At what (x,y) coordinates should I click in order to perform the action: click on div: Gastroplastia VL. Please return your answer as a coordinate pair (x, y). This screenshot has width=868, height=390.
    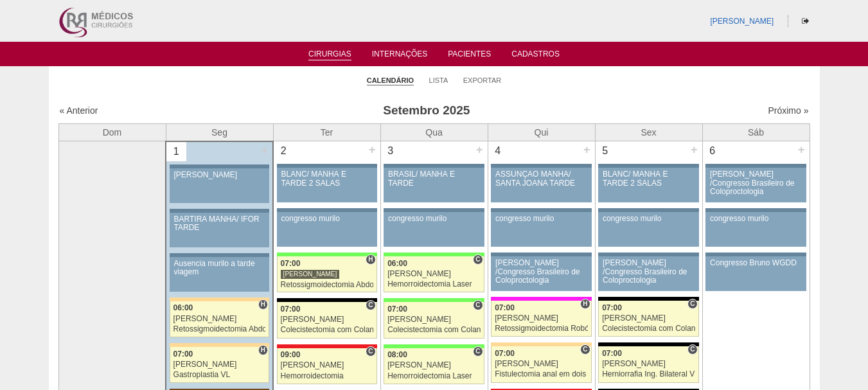
    Looking at the image, I should click on (220, 375).